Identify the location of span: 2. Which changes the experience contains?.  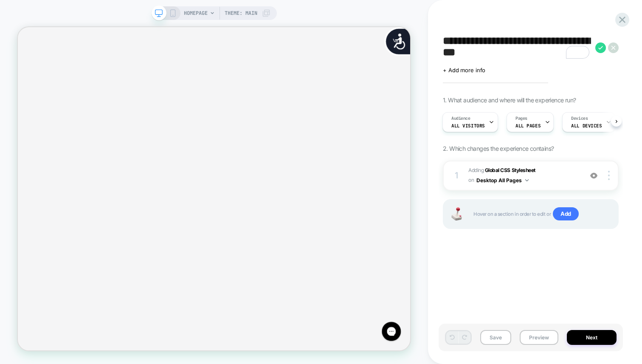
(498, 148).